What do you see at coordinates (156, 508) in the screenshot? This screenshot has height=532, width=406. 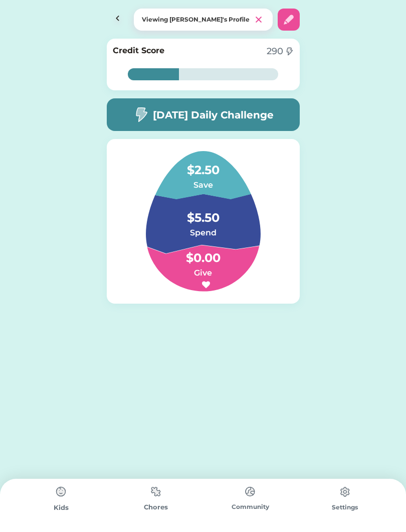 I see `div: Chores` at bounding box center [156, 508].